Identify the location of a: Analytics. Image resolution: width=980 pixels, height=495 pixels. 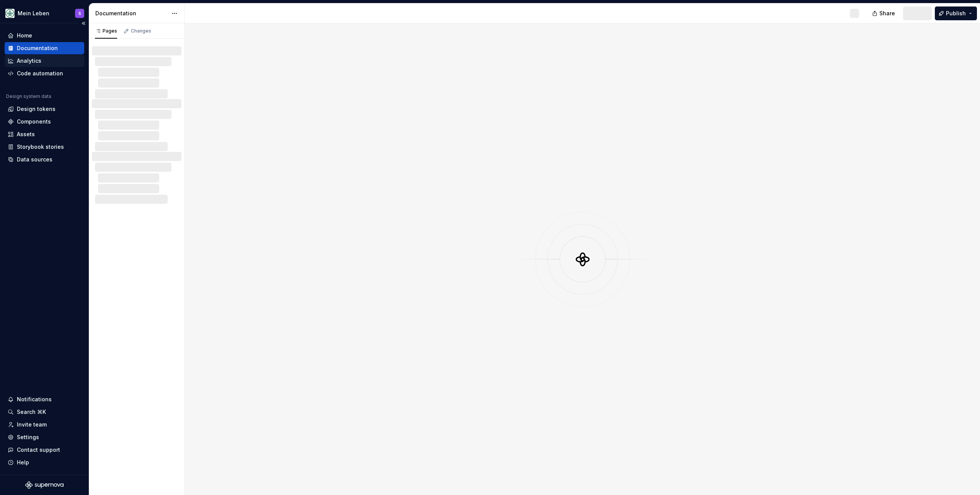
(44, 61).